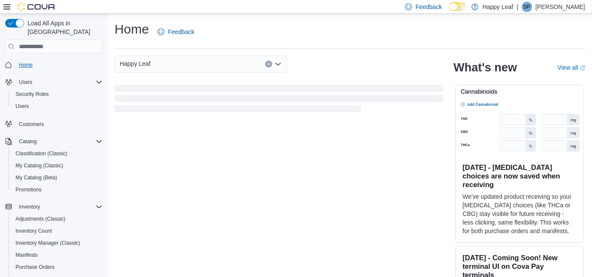 The width and height of the screenshot is (592, 277). What do you see at coordinates (54, 124) in the screenshot?
I see `button: Customers` at bounding box center [54, 124].